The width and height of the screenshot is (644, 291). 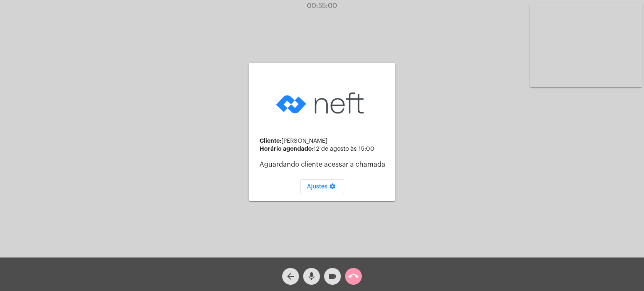 What do you see at coordinates (286, 149) in the screenshot?
I see `strong: Horário agendado:` at bounding box center [286, 149].